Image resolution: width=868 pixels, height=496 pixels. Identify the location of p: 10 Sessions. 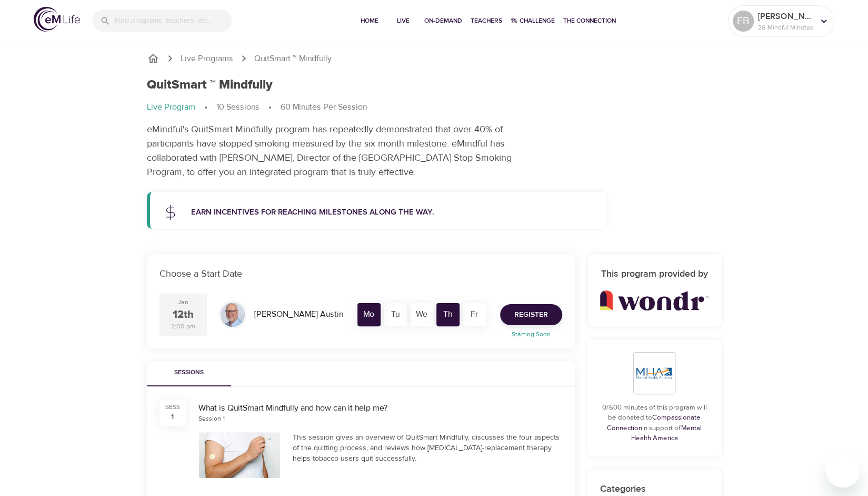
(237, 107).